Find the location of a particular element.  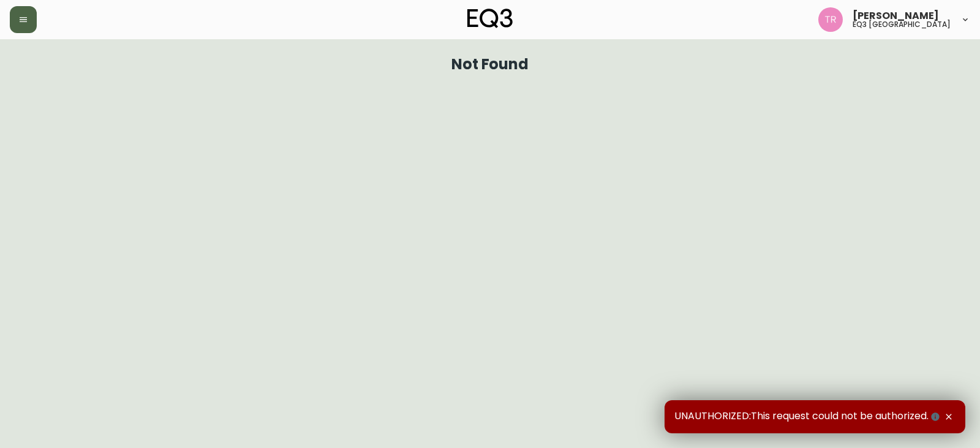

h1: Not Found is located at coordinates (490, 64).